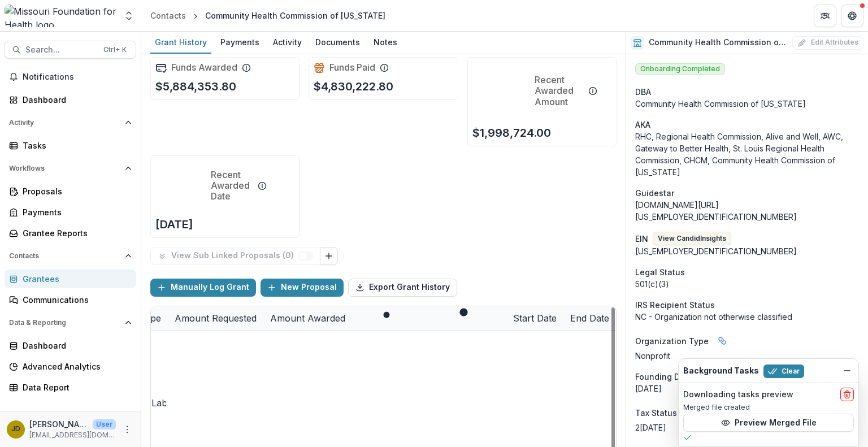 The image size is (868, 447). I want to click on p: Merged file created, so click(769, 408).